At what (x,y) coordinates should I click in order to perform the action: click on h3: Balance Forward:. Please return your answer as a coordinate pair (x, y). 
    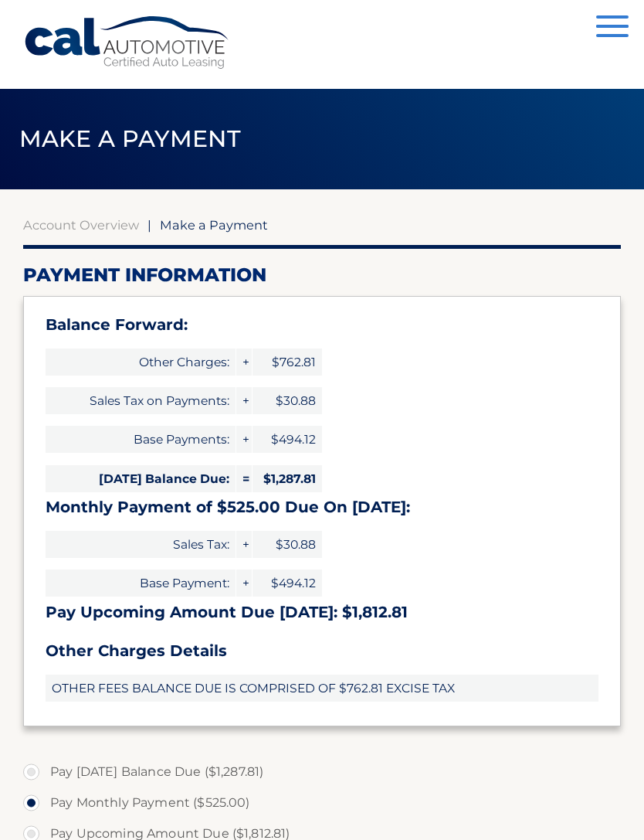
    Looking at the image, I should click on (322, 324).